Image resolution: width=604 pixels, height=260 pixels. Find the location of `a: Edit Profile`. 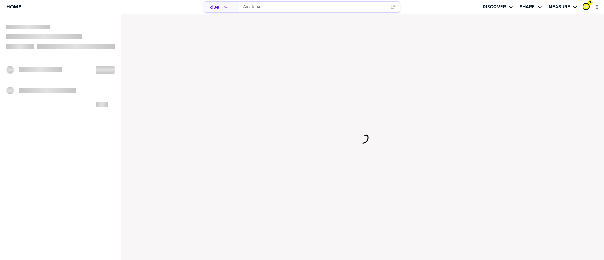

a: Edit Profile is located at coordinates (587, 7).